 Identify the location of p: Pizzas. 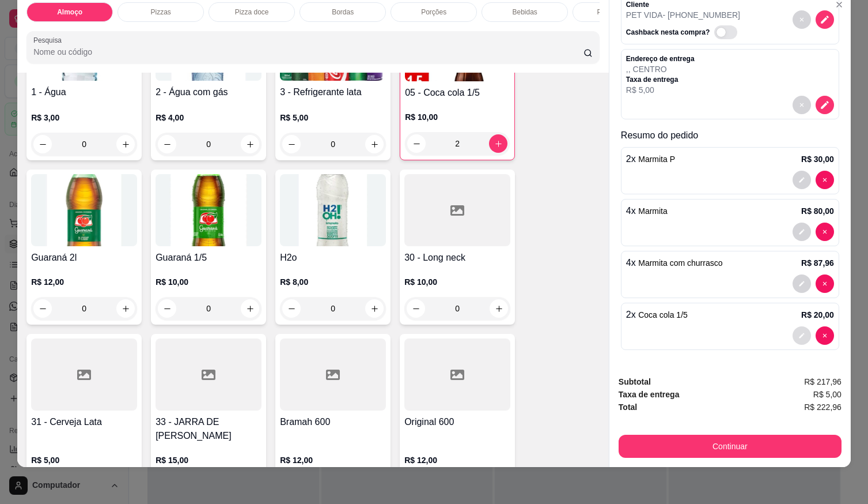
(160, 12).